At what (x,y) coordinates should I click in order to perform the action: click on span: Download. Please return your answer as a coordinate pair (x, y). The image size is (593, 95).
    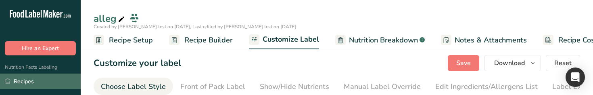
    Looking at the image, I should click on (509, 63).